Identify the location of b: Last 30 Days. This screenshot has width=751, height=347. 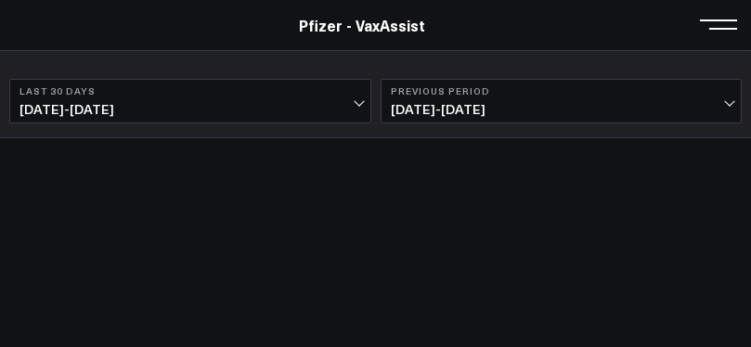
(190, 91).